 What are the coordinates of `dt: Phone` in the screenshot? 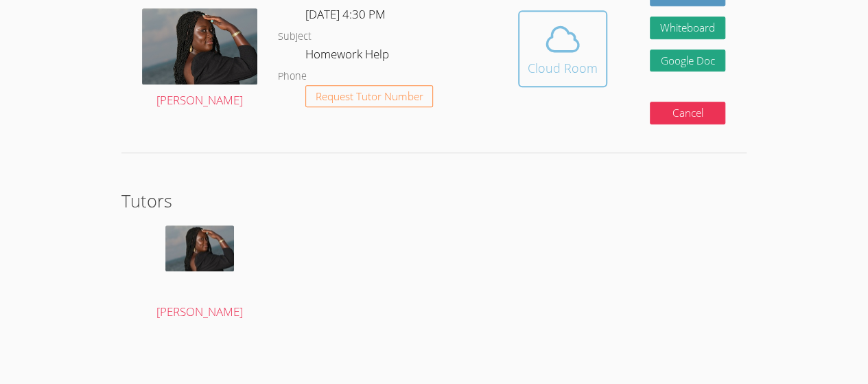 It's located at (292, 76).